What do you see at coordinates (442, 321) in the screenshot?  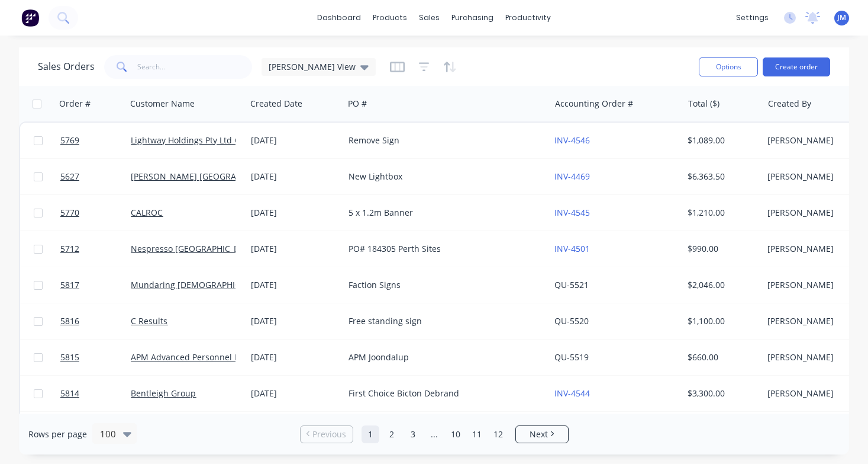 I see `div: Free standing sign` at bounding box center [442, 321].